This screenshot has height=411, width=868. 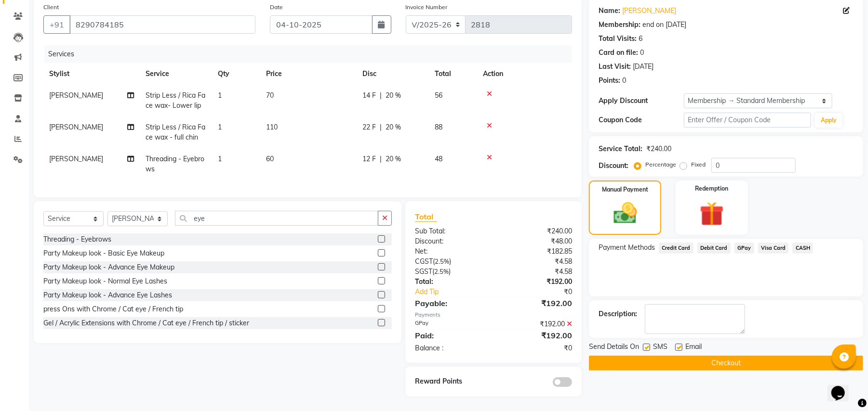 What do you see at coordinates (712, 214) in the screenshot?
I see `img: _gift.svg` at bounding box center [712, 214].